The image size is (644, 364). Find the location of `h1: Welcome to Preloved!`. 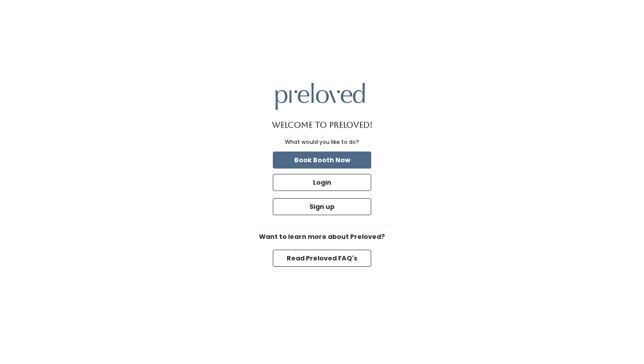

h1: Welcome to Preloved! is located at coordinates (322, 125).